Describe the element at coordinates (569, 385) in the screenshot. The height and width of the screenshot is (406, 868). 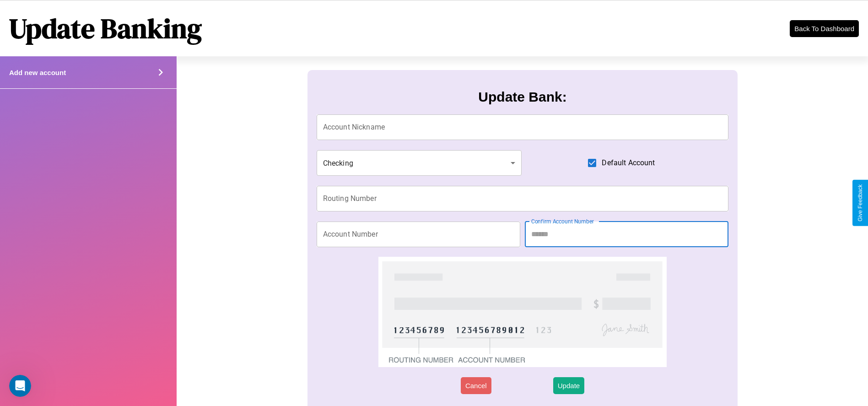
I see `button: Update` at that location.